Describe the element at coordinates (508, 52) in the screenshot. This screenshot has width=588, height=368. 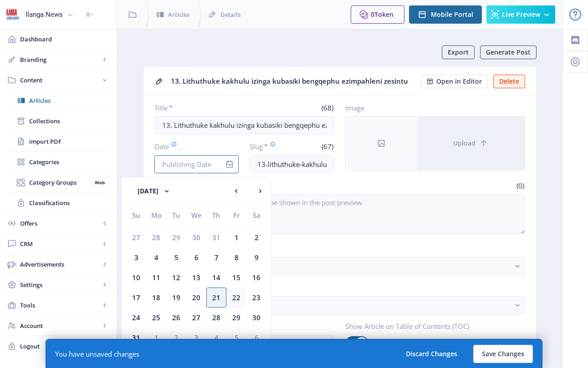
I see `span: Generate Post` at that location.